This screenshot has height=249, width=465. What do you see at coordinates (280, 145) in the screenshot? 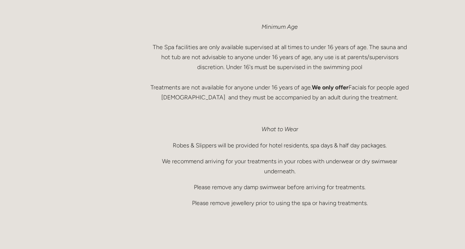
I see `p: Robes & Slippers will be provided for hotel residents, spa days & half day packages.` at bounding box center [280, 145].